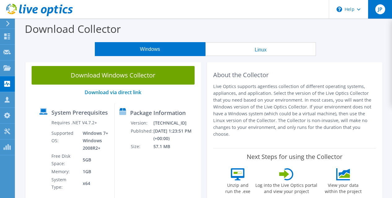 The image size is (392, 198). I want to click on label: Log into the Live Optics portal and view your project, so click(286, 187).